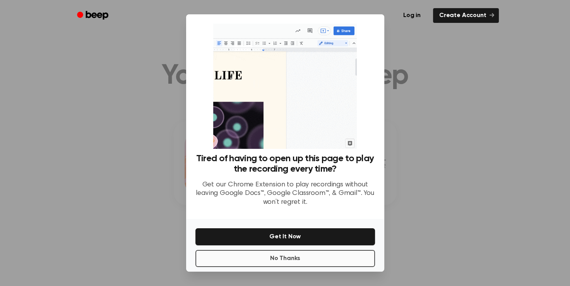 This screenshot has height=286, width=570. Describe the element at coordinates (412, 15) in the screenshot. I see `a: Log in` at that location.